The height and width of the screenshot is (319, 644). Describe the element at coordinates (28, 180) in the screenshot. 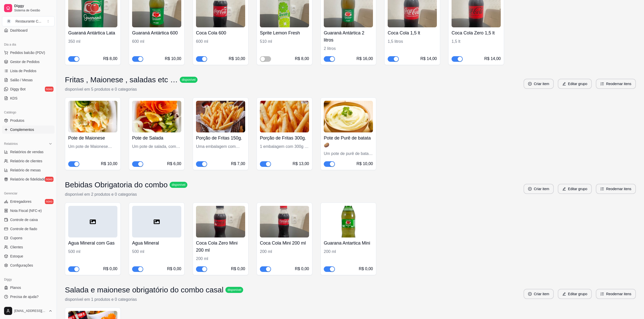

I see `a: Relatório de fidelidadenovo` at that location.